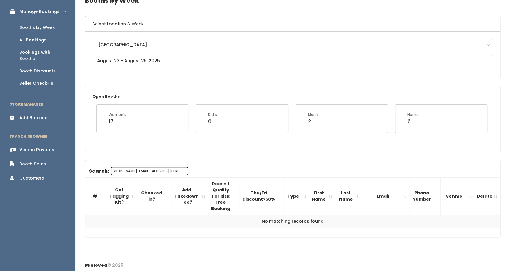  What do you see at coordinates (457, 196) in the screenshot?
I see `th: Venmo: activate to sort column ascending` at bounding box center [457, 196].